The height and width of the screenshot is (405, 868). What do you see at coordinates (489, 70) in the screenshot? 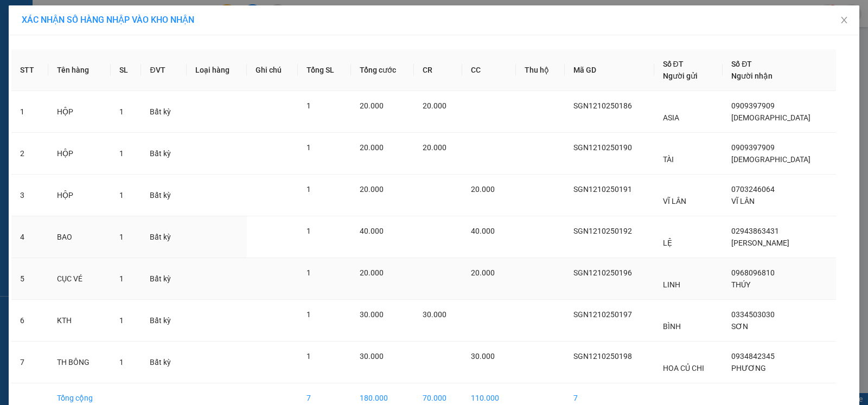
I see `th: CC` at bounding box center [489, 70].